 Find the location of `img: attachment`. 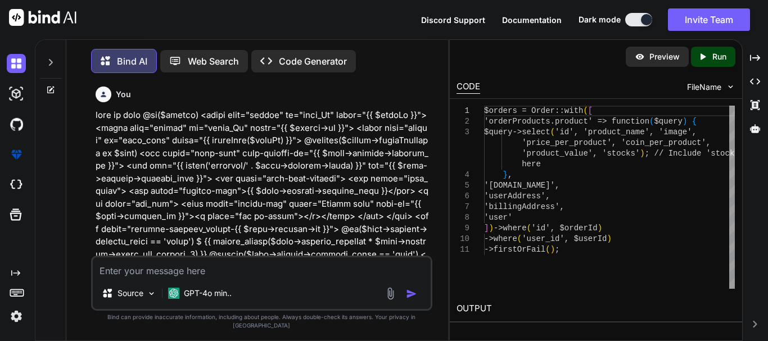

img: attachment is located at coordinates (390, 293).